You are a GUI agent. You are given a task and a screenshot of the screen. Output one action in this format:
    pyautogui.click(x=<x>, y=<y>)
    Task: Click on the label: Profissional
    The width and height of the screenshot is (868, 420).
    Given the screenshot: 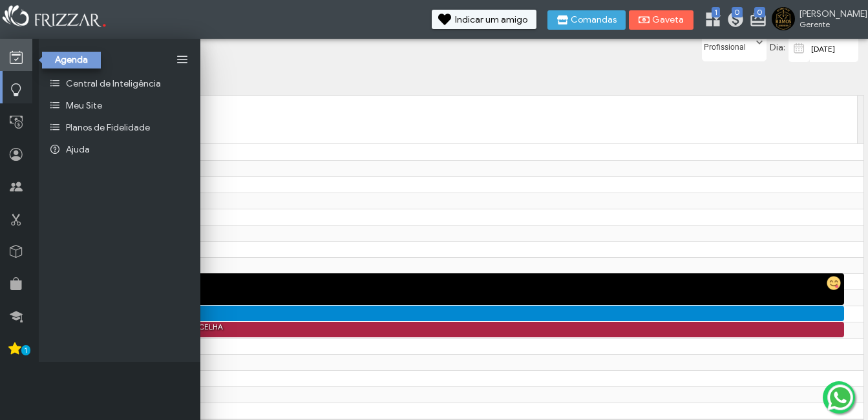 What is the action you would take?
    pyautogui.click(x=728, y=44)
    